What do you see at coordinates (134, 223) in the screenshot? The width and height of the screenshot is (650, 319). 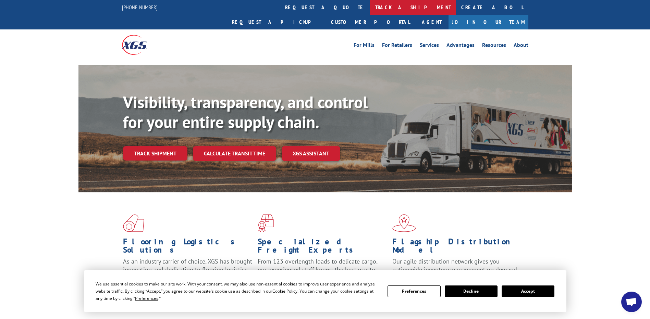 I see `img: xgs-icon-total-supply-chain-intelligence-red` at bounding box center [134, 223].